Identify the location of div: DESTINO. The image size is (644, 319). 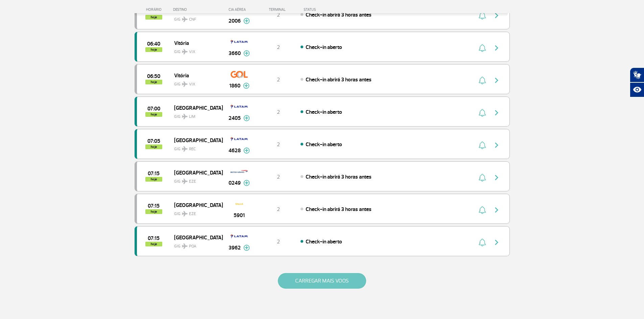
(198, 9).